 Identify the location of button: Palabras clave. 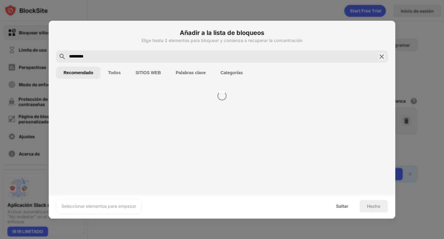
(191, 73).